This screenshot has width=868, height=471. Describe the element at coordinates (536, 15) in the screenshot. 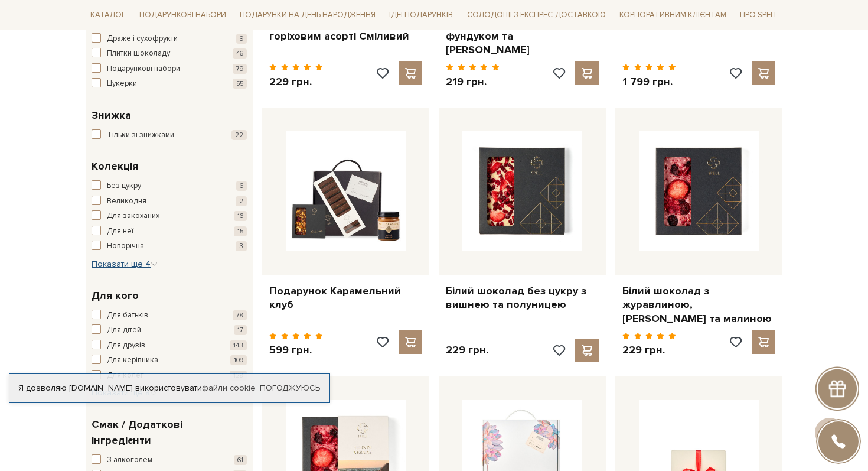

I see `a: Солодощі з експрес-доставкою` at that location.